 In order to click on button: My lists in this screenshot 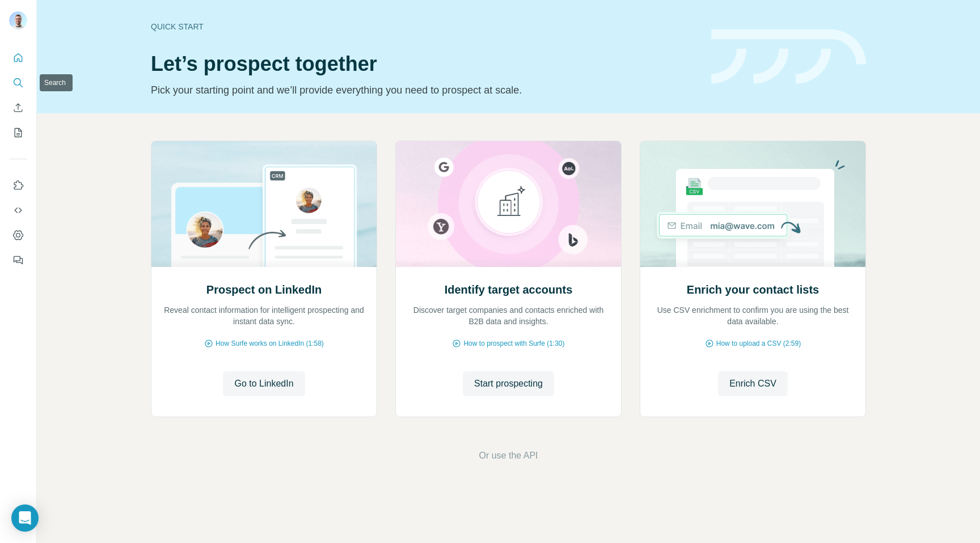, I will do `click(18, 133)`.